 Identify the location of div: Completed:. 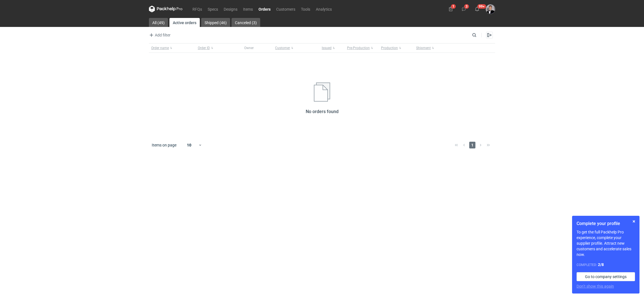
(606, 264).